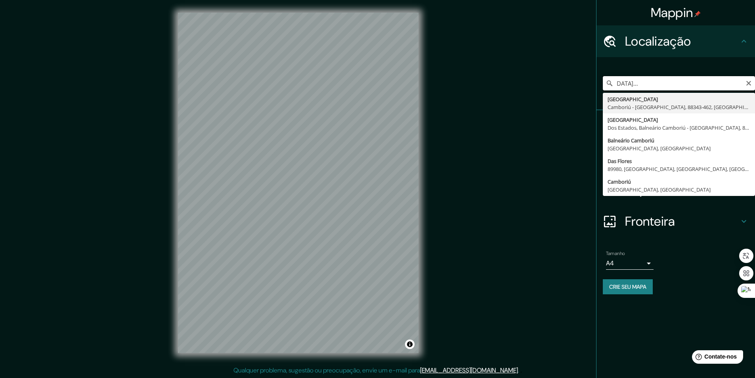 This screenshot has width=755, height=378. I want to click on font: Camboriú, so click(619, 181).